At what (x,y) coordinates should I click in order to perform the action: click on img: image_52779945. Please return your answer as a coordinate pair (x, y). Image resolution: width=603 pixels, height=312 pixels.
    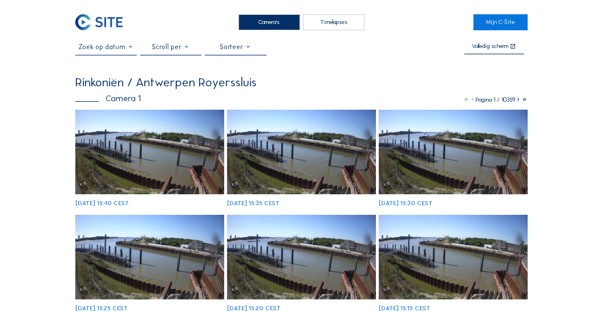
    Looking at the image, I should click on (301, 256).